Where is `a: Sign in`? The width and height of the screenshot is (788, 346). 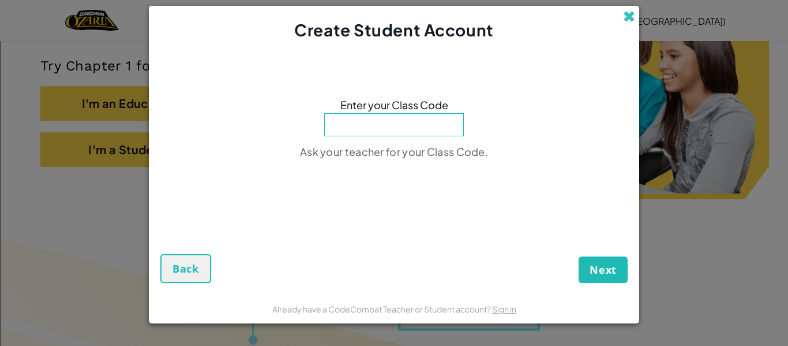
a: Sign in is located at coordinates (504, 309).